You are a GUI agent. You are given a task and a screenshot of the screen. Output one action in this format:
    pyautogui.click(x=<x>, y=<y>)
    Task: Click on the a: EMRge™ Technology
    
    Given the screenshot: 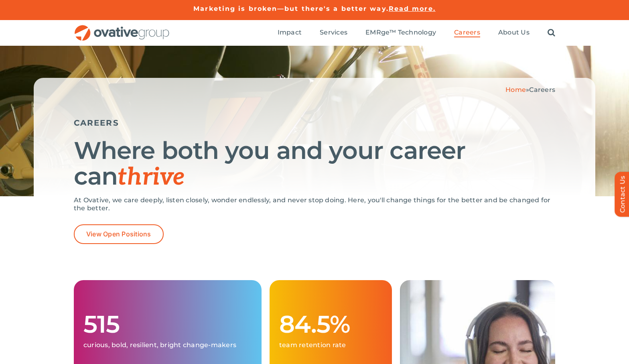 What is the action you would take?
    pyautogui.click(x=401, y=33)
    